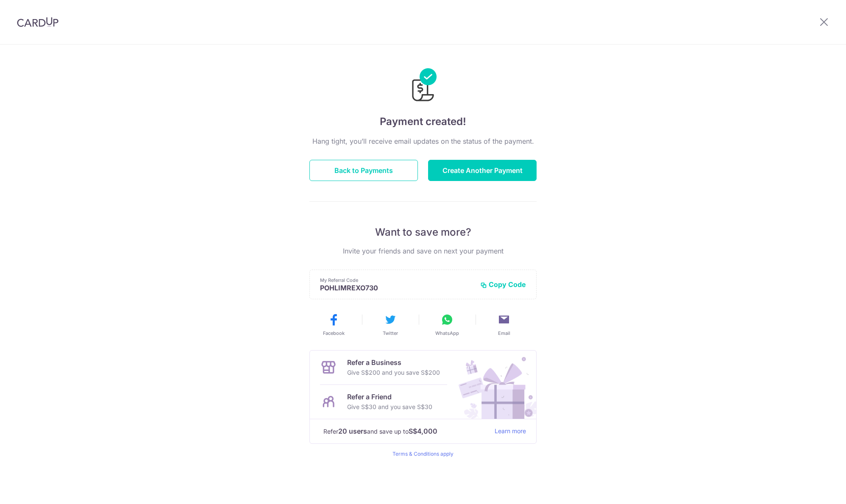 Image resolution: width=846 pixels, height=504 pixels. What do you see at coordinates (393, 372) in the screenshot?
I see `p: Give S$200 and you save S$200` at bounding box center [393, 372].